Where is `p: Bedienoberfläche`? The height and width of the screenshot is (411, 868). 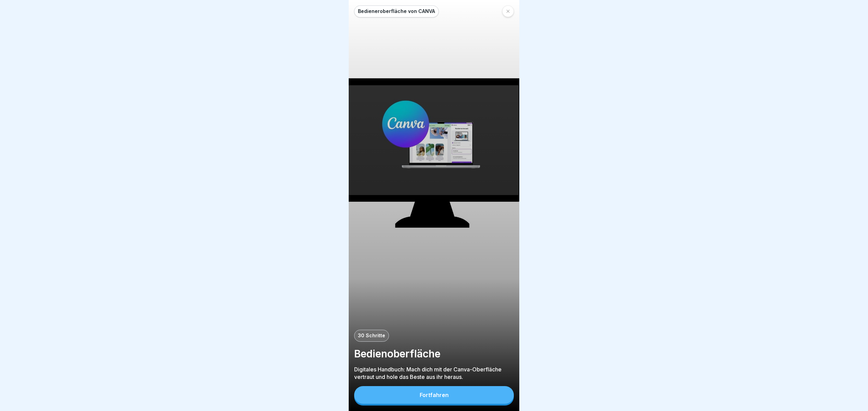
p: Bedienoberfläche is located at coordinates (434, 354).